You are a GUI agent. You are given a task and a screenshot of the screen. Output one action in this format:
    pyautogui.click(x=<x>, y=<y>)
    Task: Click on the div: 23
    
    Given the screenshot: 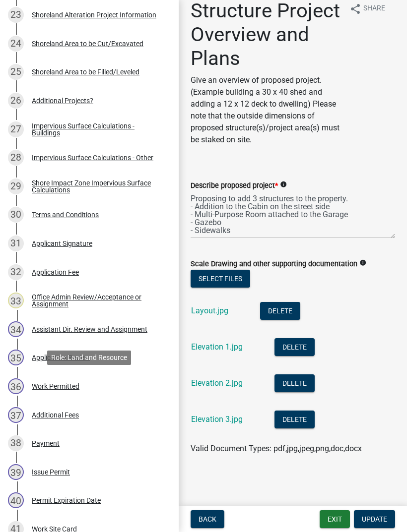 What is the action you would take?
    pyautogui.click(x=16, y=15)
    